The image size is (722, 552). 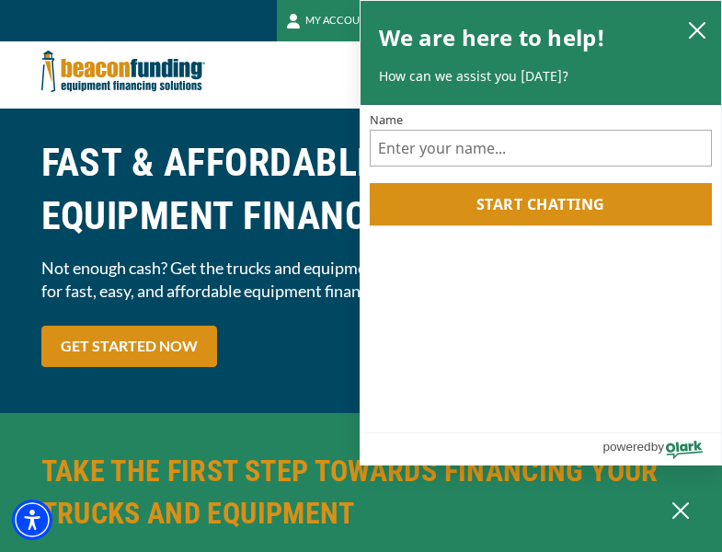 What do you see at coordinates (541, 204) in the screenshot?
I see `button: Start chatting` at bounding box center [541, 204].